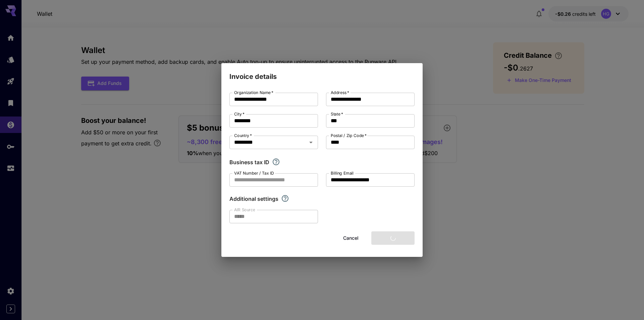 Image resolution: width=644 pixels, height=320 pixels. I want to click on label: City, so click(239, 114).